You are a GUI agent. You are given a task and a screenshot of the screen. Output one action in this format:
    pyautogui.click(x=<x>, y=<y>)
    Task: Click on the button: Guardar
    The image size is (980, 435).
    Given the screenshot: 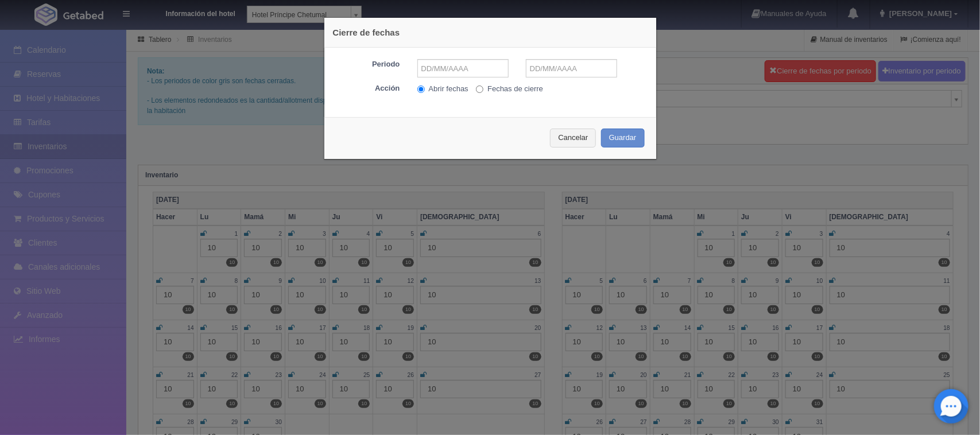 What is the action you would take?
    pyautogui.click(x=623, y=138)
    